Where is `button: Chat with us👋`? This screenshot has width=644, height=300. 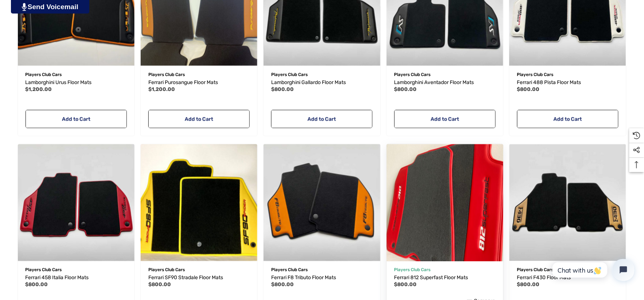
button: Chat with us👋 is located at coordinates (35, 17).